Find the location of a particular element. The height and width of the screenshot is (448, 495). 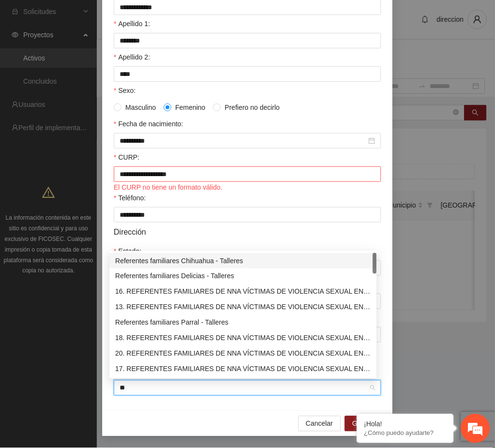

div: El CURP no tiene un formato válido. is located at coordinates (248, 187).